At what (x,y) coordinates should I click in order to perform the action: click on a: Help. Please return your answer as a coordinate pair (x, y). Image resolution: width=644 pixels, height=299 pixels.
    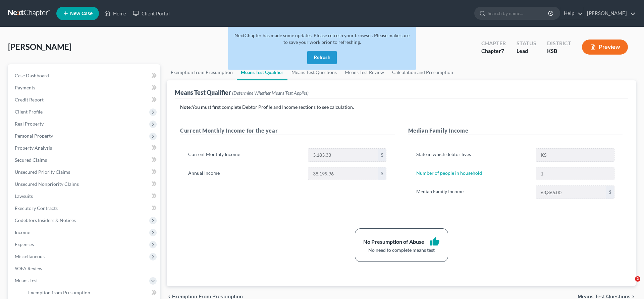
    Looking at the image, I should click on (572, 13).